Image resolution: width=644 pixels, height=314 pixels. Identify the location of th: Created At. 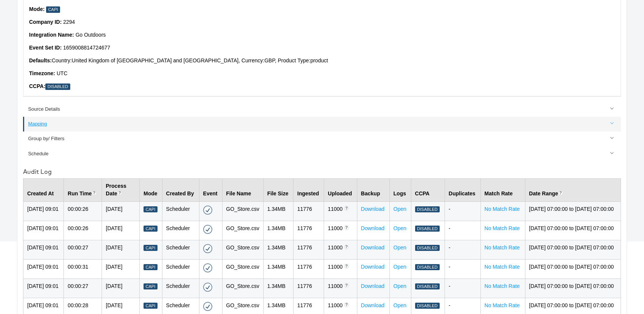
(43, 190).